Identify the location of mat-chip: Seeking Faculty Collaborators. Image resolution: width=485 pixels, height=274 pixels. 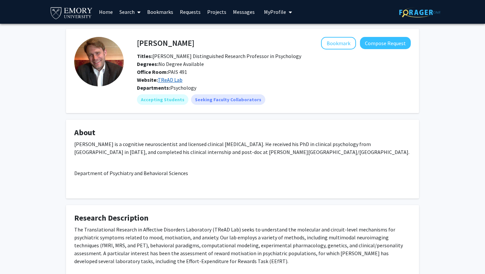
(228, 100).